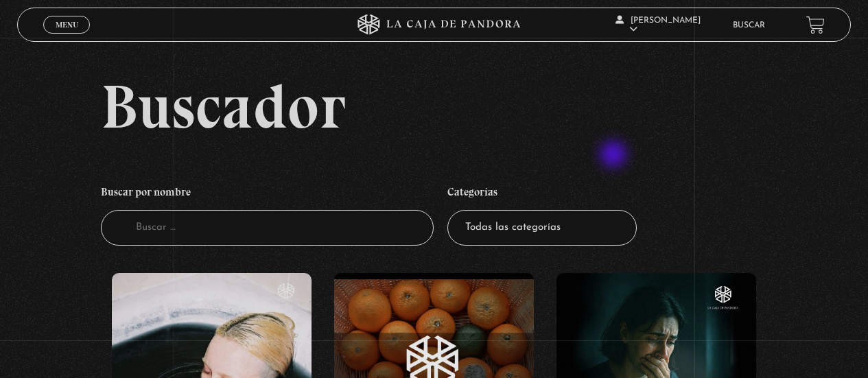 This screenshot has height=378, width=868. What do you see at coordinates (815, 24) in the screenshot?
I see `a: View your shopping cart` at bounding box center [815, 24].